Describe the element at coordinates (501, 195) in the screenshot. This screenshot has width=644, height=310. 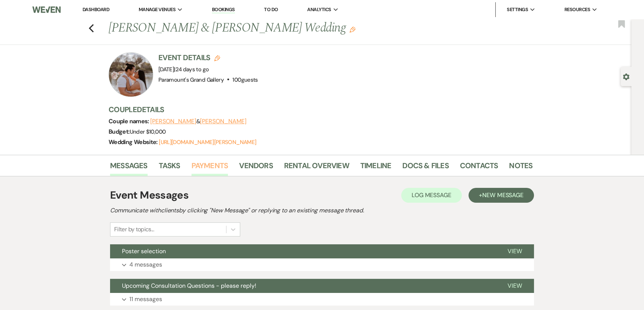
I see `button: +New Message` at that location.